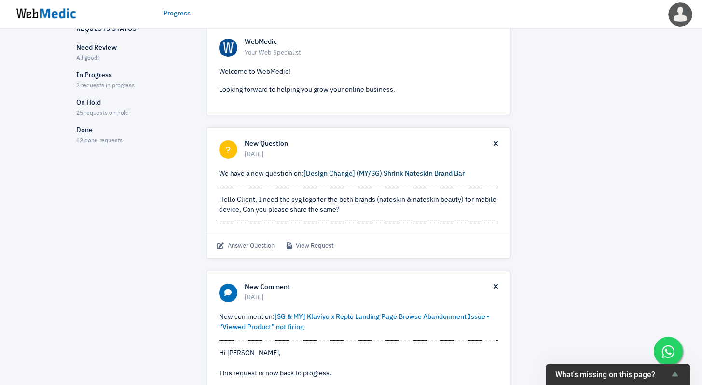  I want to click on span: 2 requests in progress, so click(105, 86).